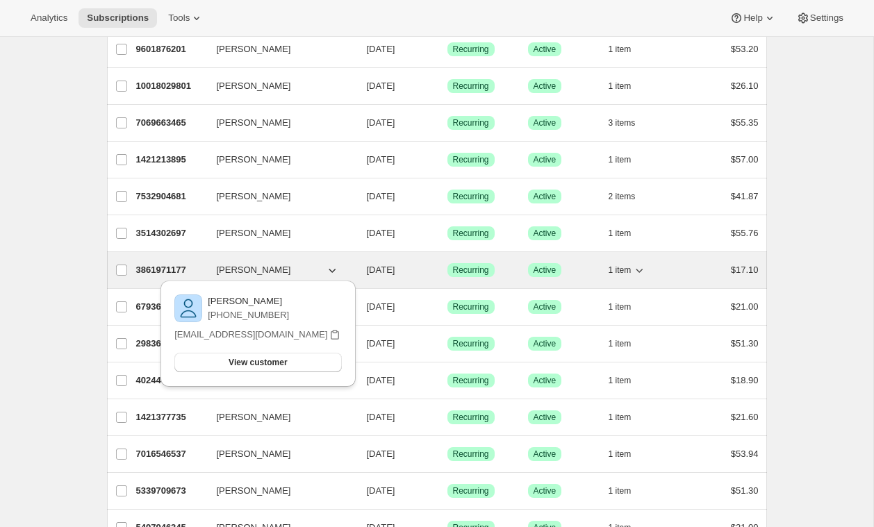 The image size is (874, 527). I want to click on span: Analytics, so click(49, 18).